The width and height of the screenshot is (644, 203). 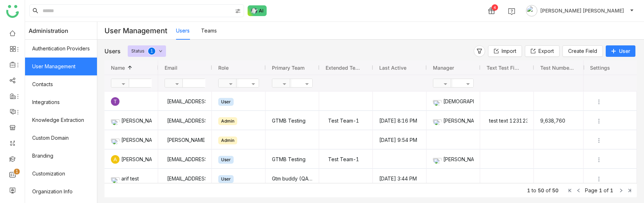 What do you see at coordinates (61, 192) in the screenshot?
I see `a: Organization Info` at bounding box center [61, 192].